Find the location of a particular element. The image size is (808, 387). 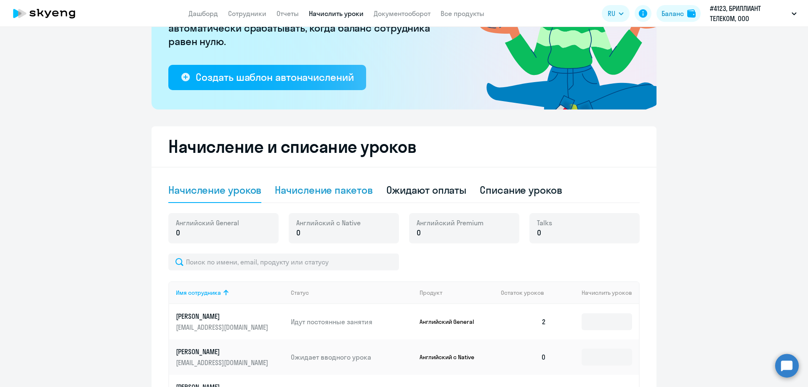

p: #4123, БРИЛЛИАНТ ТЕЛЕКОМ, ООО is located at coordinates (749, 13).